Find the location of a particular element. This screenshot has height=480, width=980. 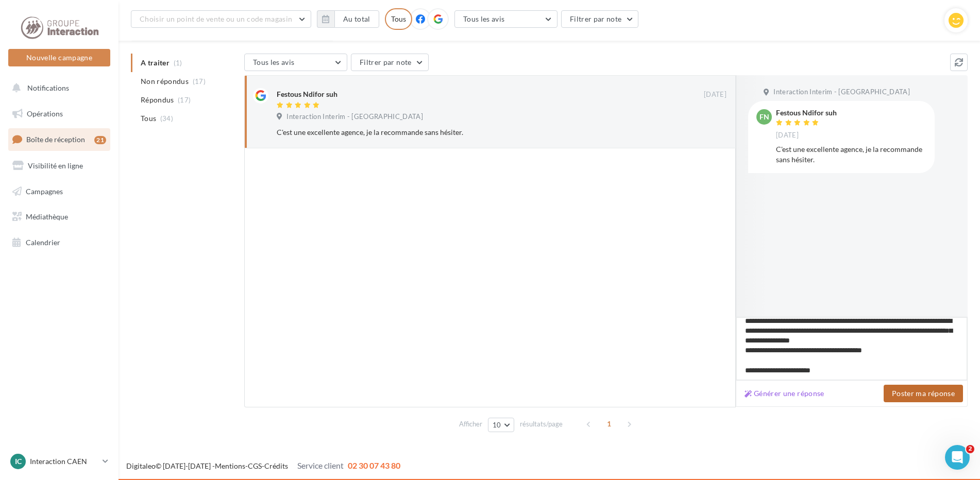

span: Notifications is located at coordinates (48, 88).